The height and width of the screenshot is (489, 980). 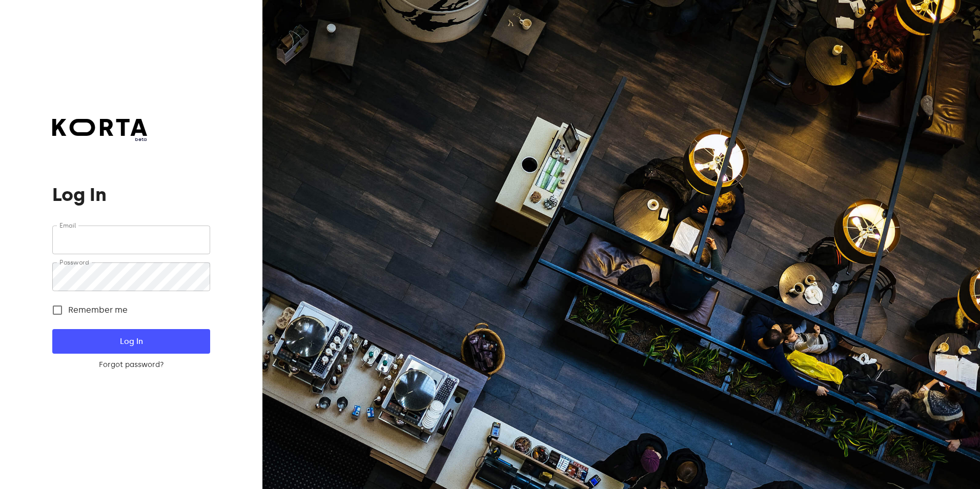 I want to click on a: beta, so click(x=99, y=131).